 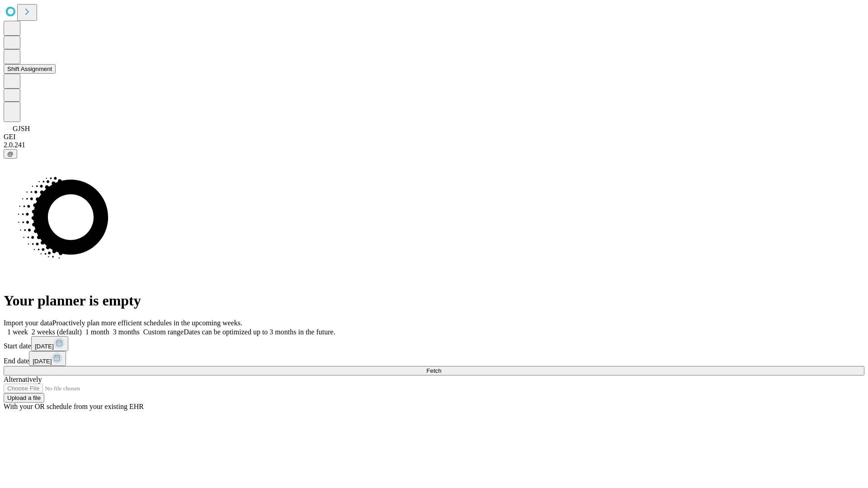 I want to click on button: Fetch, so click(x=434, y=370).